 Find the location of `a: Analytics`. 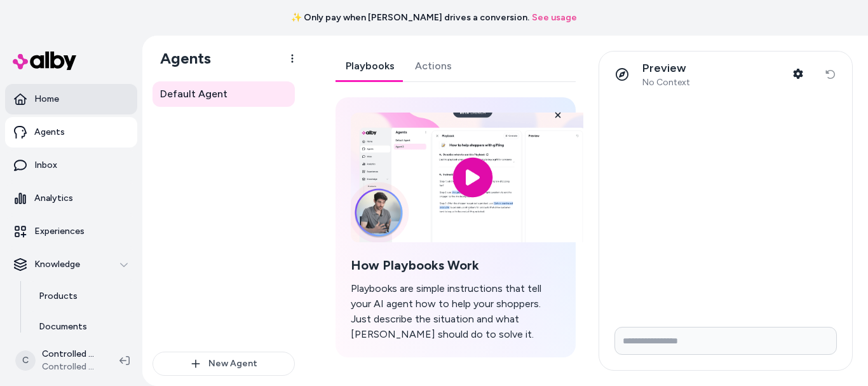

a: Analytics is located at coordinates (71, 199).